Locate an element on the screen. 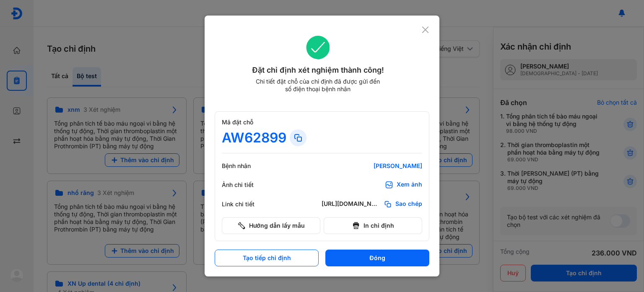 This screenshot has height=292, width=644. div: Chi tiết đặt chỗ của chỉ định đã được gửi đến số điện thoại bệnh nhân is located at coordinates (317, 85).